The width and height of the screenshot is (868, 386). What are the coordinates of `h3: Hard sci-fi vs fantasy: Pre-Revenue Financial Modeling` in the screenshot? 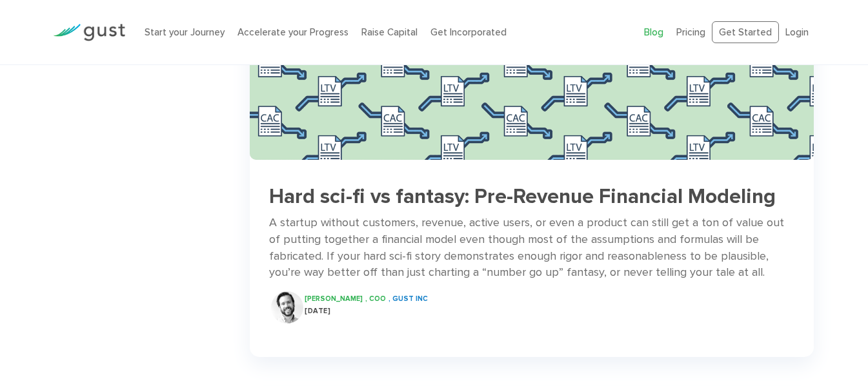 It's located at (532, 196).